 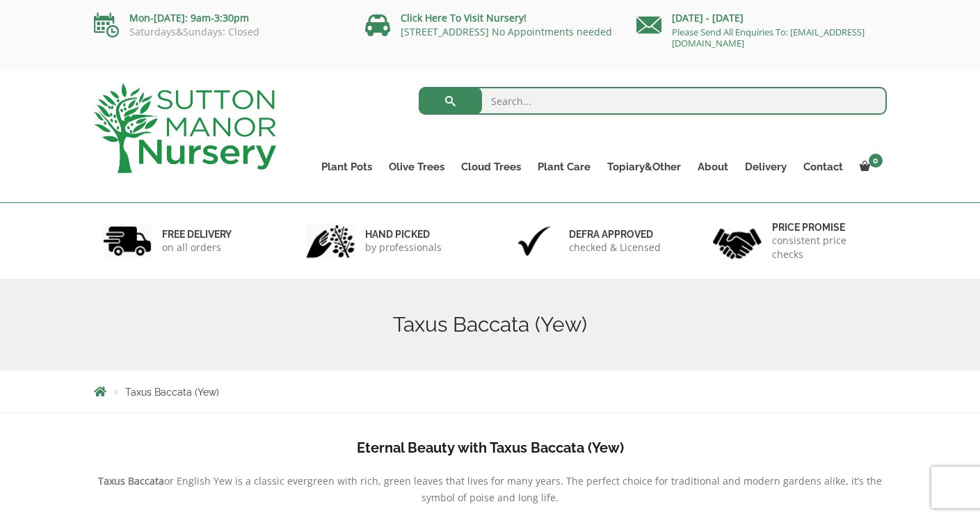 I want to click on a: 0, so click(x=869, y=167).